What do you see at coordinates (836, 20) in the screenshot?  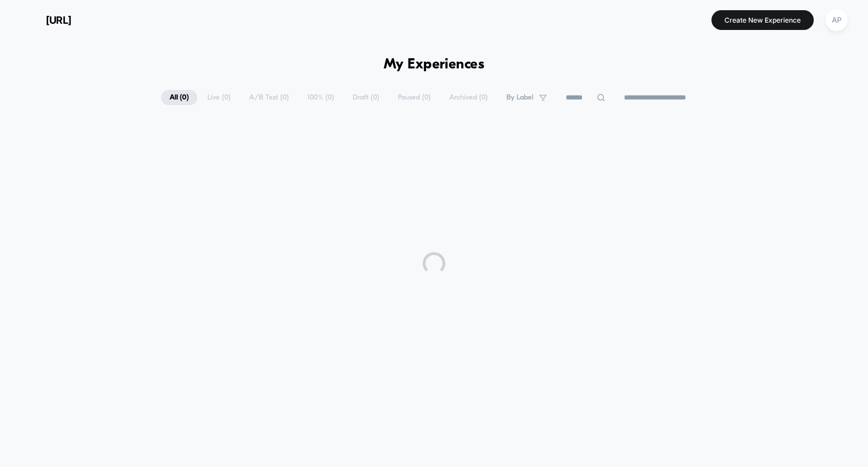 I see `button: AP` at bounding box center [836, 20].